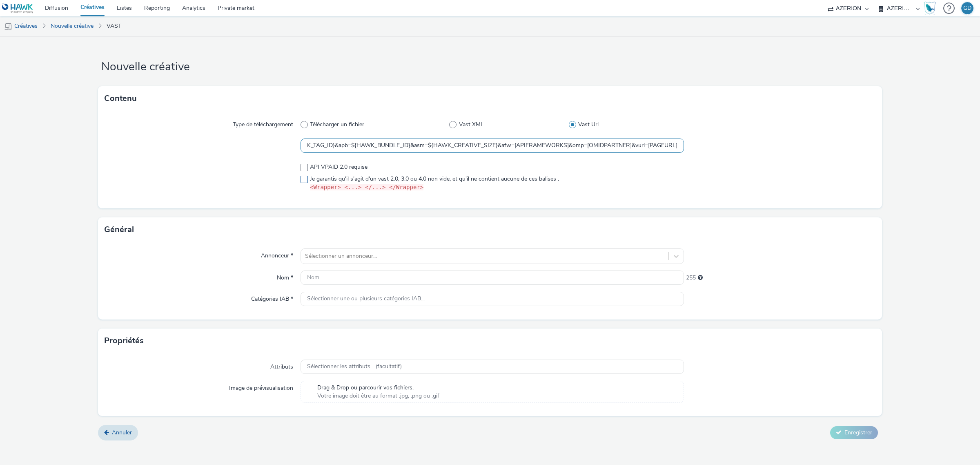 The height and width of the screenshot is (465, 980). Describe the element at coordinates (122, 432) in the screenshot. I see `span: Annuler` at that location.